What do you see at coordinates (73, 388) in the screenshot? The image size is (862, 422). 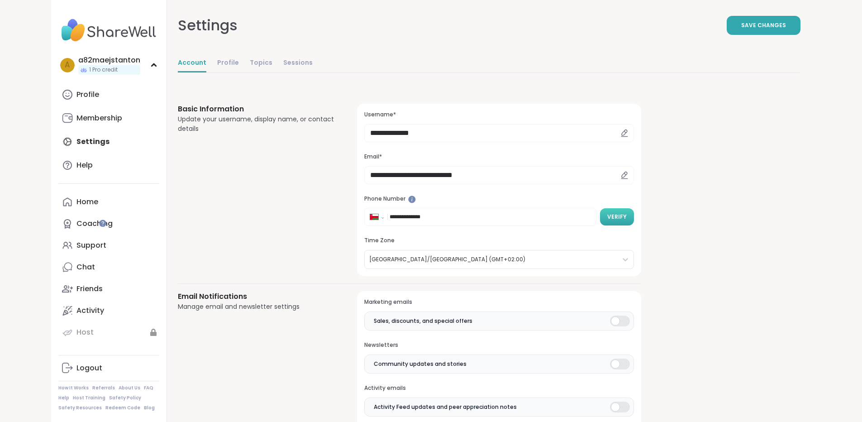 I see `a: How It Works` at bounding box center [73, 388].